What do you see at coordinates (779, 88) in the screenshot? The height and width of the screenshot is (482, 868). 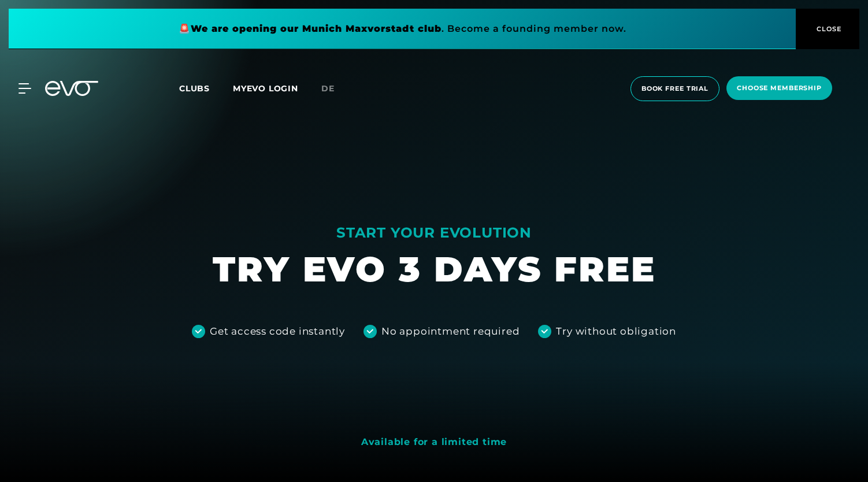 I see `span: choose membership` at bounding box center [779, 88].